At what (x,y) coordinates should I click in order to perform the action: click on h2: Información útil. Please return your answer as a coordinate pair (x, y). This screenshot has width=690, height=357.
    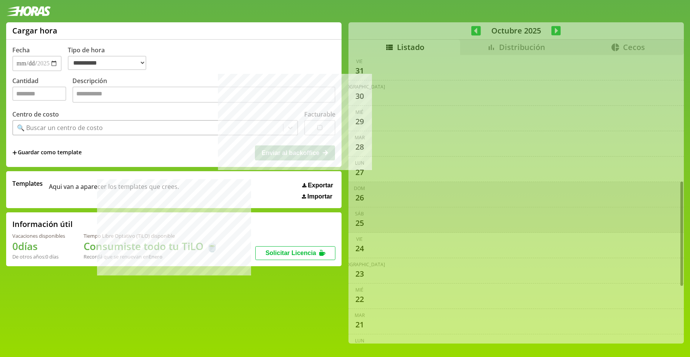
    Looking at the image, I should click on (42, 224).